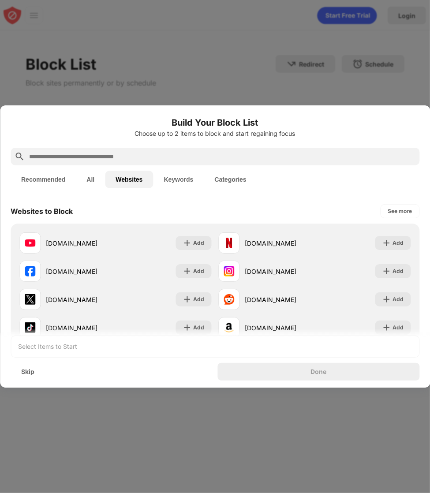  I want to click on button: Keywords, so click(178, 179).